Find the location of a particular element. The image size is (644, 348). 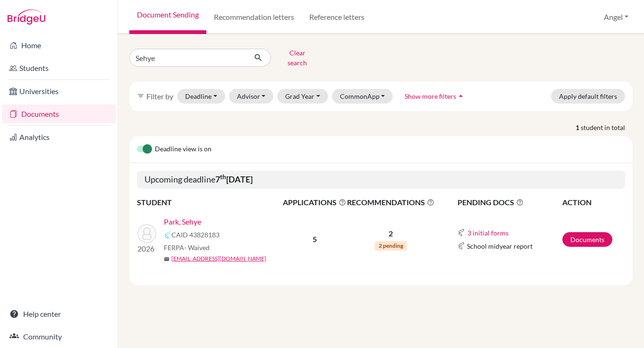

span: Show more filters is located at coordinates (430, 96).